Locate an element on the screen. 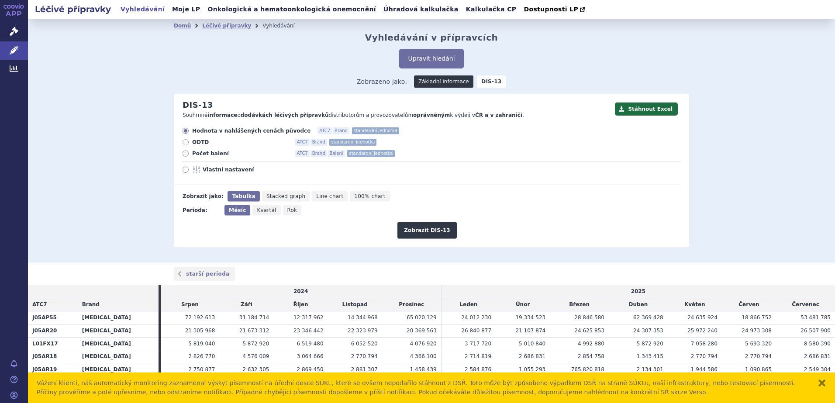  td: Březen is located at coordinates (579, 305).